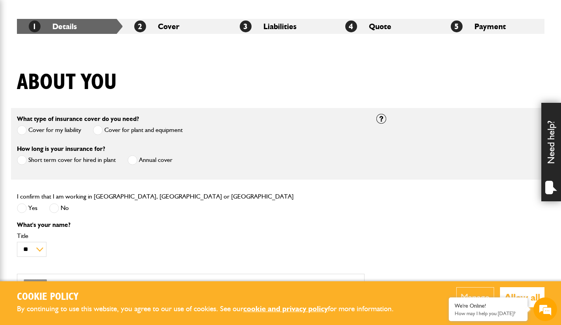  What do you see at coordinates (492, 26) in the screenshot?
I see `li: Payment` at bounding box center [492, 26].